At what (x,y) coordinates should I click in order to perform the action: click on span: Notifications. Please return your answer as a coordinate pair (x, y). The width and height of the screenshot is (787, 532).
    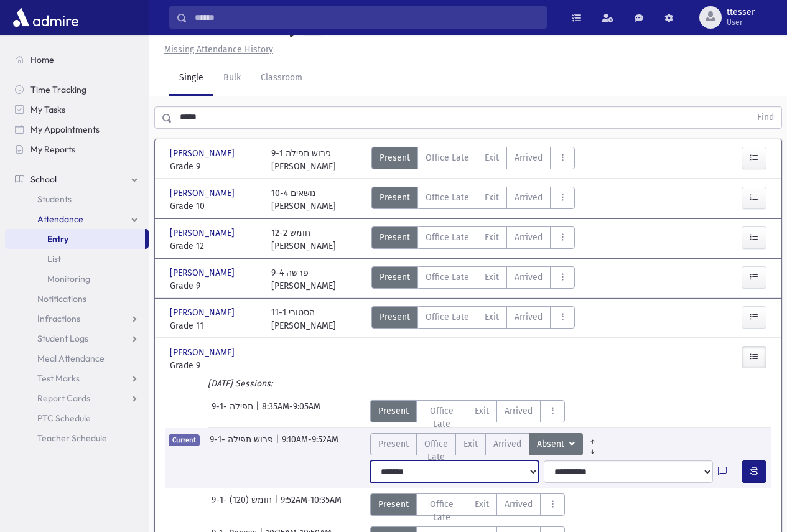
    Looking at the image, I should click on (62, 299).